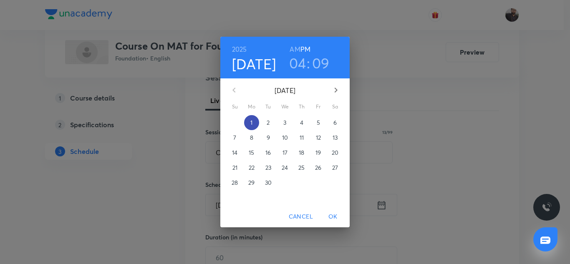  What do you see at coordinates (239, 49) in the screenshot?
I see `h6: 2025` at bounding box center [239, 49].